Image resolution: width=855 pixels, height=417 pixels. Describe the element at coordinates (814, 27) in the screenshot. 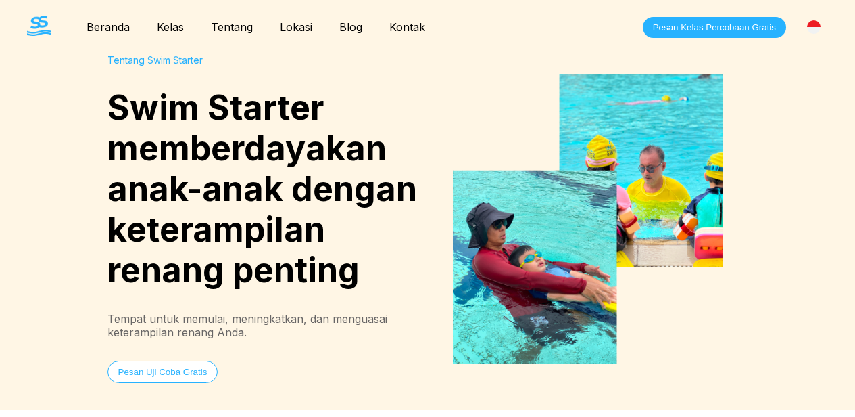

I see `img: Indonesia` at that location.